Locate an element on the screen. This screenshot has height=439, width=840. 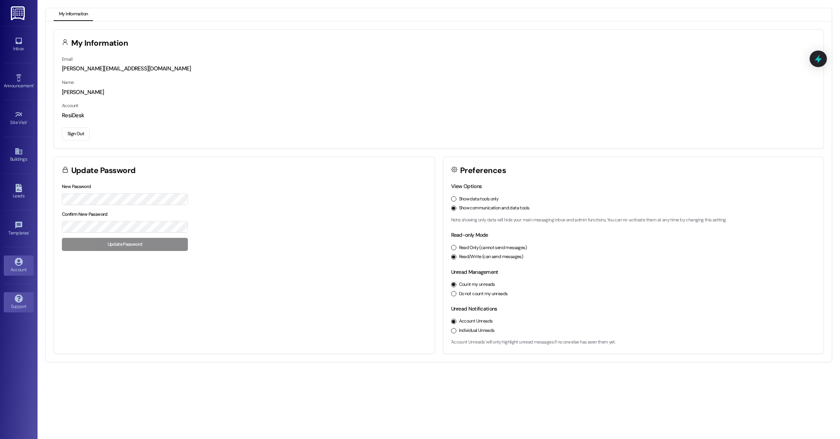
a: Support is located at coordinates (19, 303).